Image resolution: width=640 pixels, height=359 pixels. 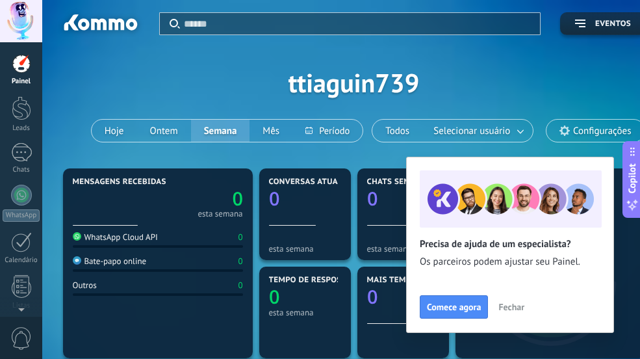 I want to click on div: WhatsApp, so click(x=21, y=215).